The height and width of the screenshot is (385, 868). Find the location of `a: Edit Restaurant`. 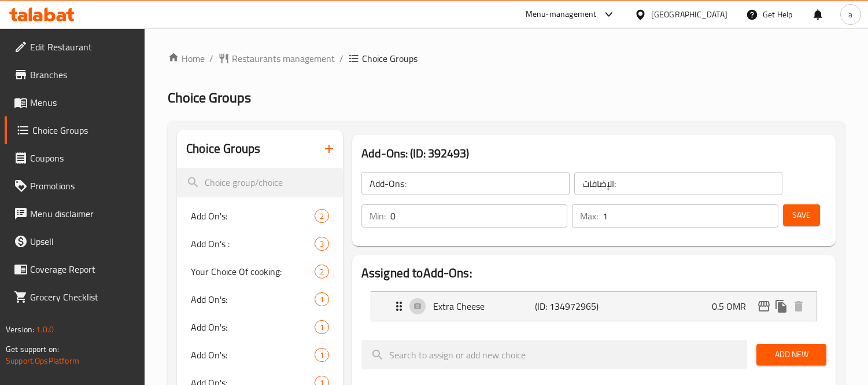

a: Edit Restaurant is located at coordinates (75, 47).